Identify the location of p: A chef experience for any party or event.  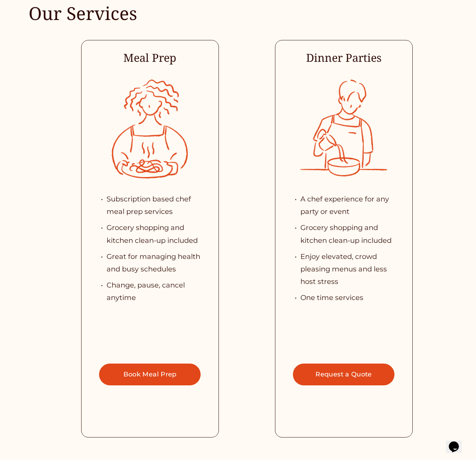
(351, 205).